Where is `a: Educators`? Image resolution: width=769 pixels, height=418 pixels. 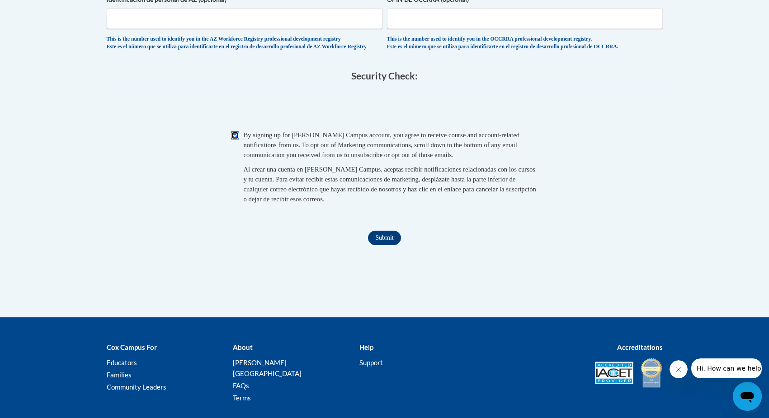 a: Educators is located at coordinates (122, 363).